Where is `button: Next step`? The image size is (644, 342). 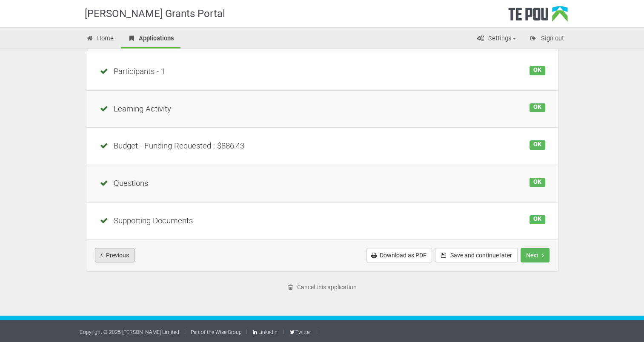 button: Next step is located at coordinates (535, 256).